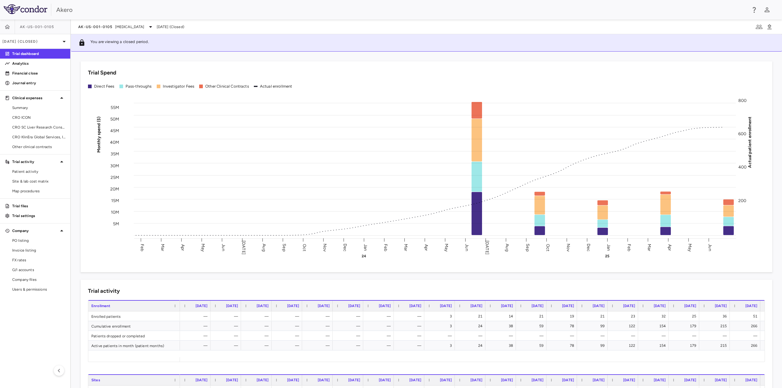  Describe the element at coordinates (629, 247) in the screenshot. I see `text: Feb` at that location.